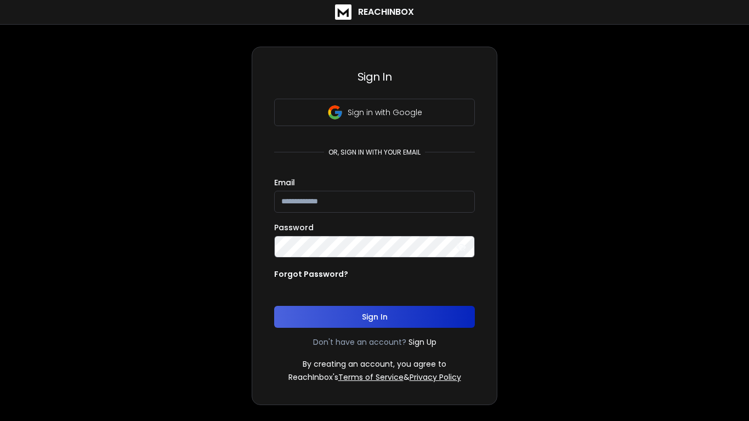  Describe the element at coordinates (436, 377) in the screenshot. I see `span: Privacy Policy` at that location.